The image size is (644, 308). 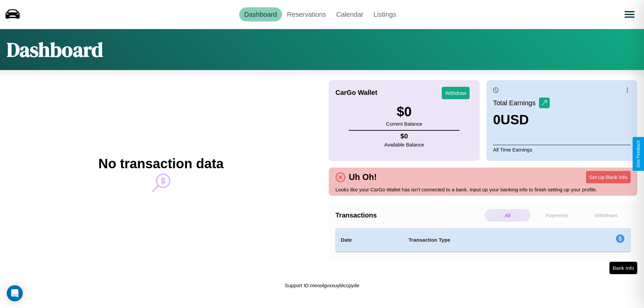 What do you see at coordinates (385, 15) in the screenshot?
I see `a: Listings` at bounding box center [385, 15].